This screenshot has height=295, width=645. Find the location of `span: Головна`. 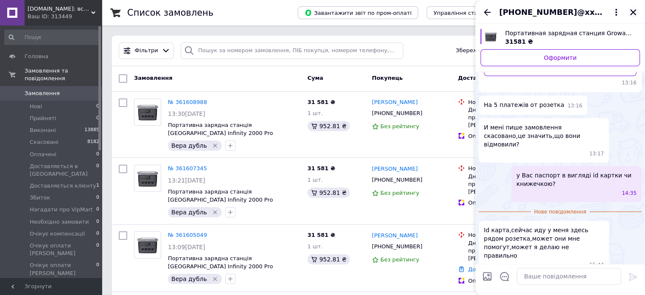

span: Головна is located at coordinates (36, 56).